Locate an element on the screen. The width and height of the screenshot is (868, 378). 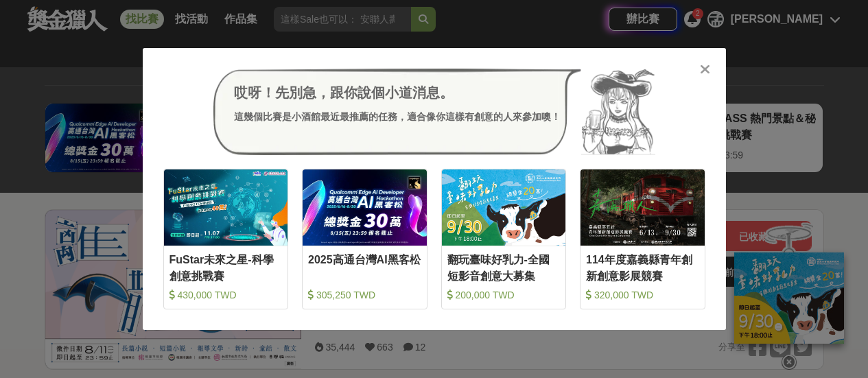
div: 430,000 TWD is located at coordinates (226, 295).